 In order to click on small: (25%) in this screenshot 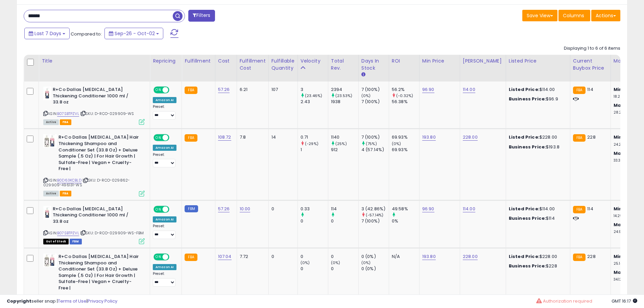, I will do `click(341, 144)`.